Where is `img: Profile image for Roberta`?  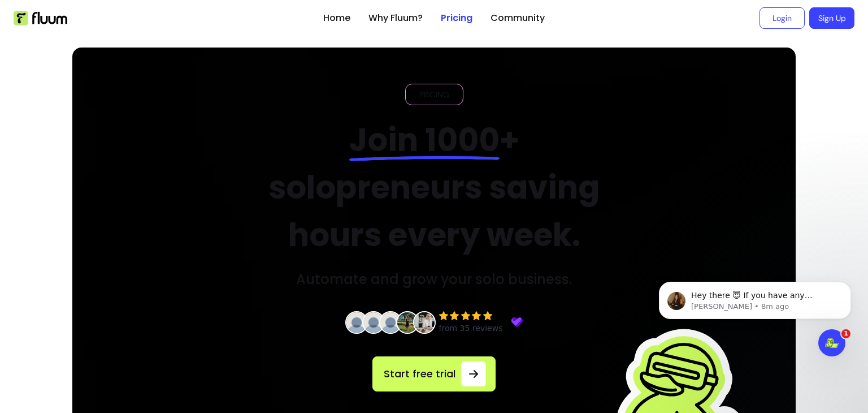
img: Profile image for Roberta is located at coordinates (34, 43).